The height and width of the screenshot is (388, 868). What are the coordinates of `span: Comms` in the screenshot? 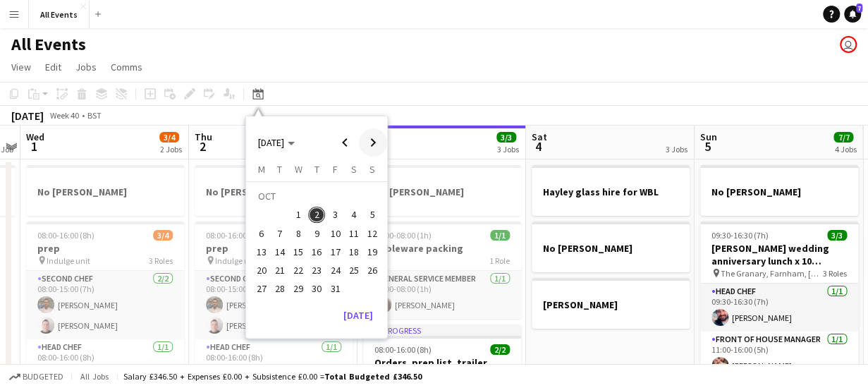 It's located at (126, 67).